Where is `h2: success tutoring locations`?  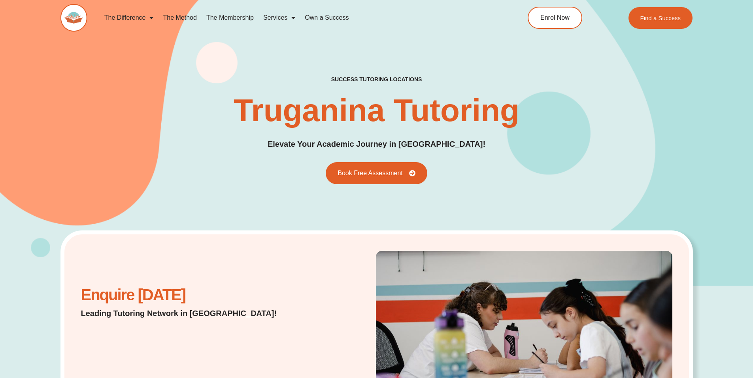 h2: success tutoring locations is located at coordinates (376, 79).